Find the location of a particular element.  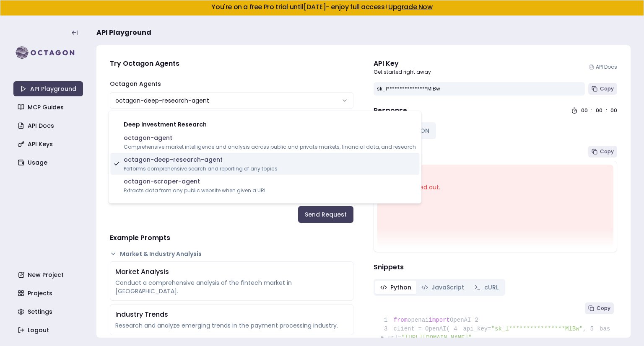

span: Extracts data from any public website when given a URL is located at coordinates (195, 190).